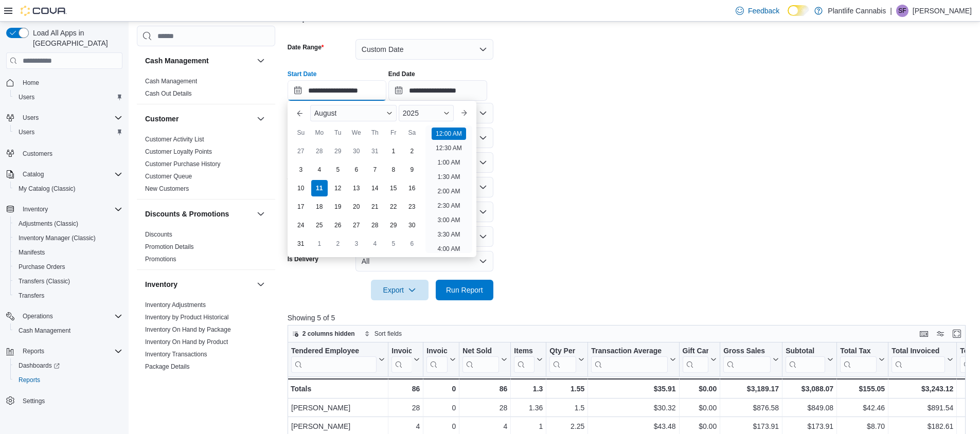 The height and width of the screenshot is (434, 980). Describe the element at coordinates (356, 207) in the screenshot. I see `div: day-20` at that location.